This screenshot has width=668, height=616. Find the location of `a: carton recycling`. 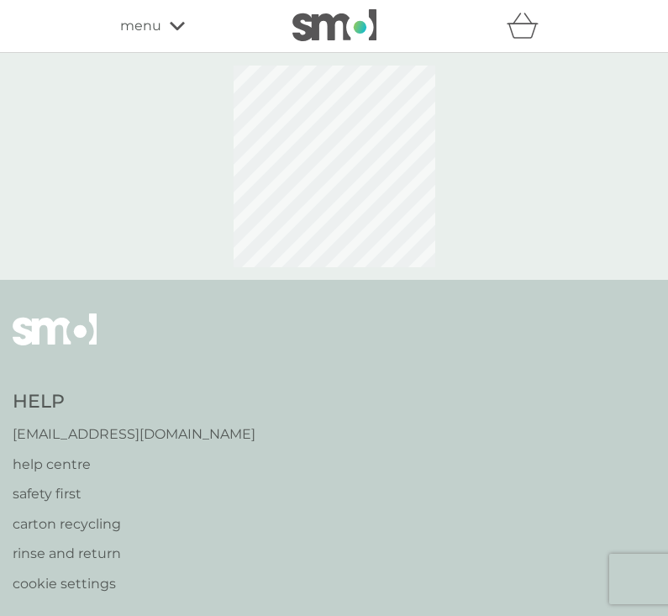

a: carton recycling is located at coordinates (134, 525).